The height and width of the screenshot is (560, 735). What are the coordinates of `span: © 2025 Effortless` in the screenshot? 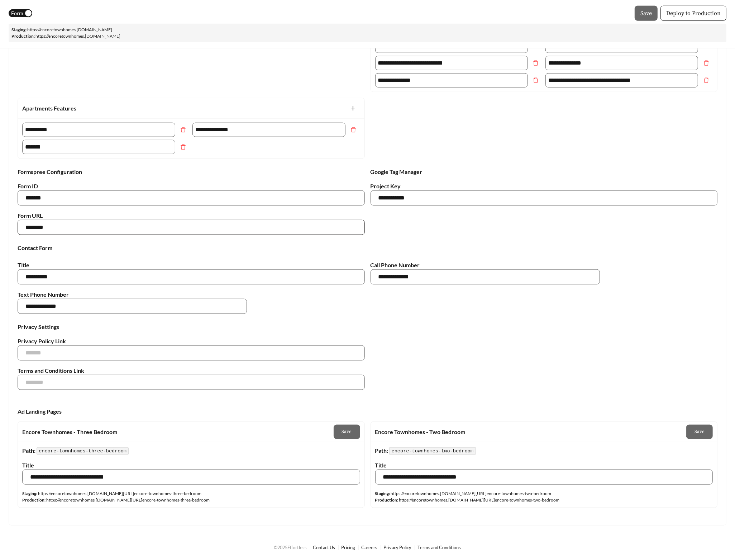 It's located at (290, 547).